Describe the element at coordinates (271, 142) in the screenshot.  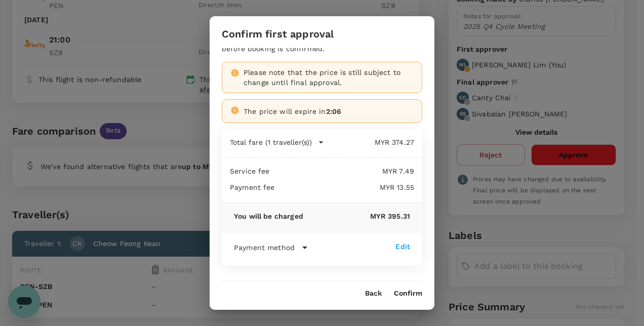
I see `p: Total fare (1 traveller(s))` at that location.